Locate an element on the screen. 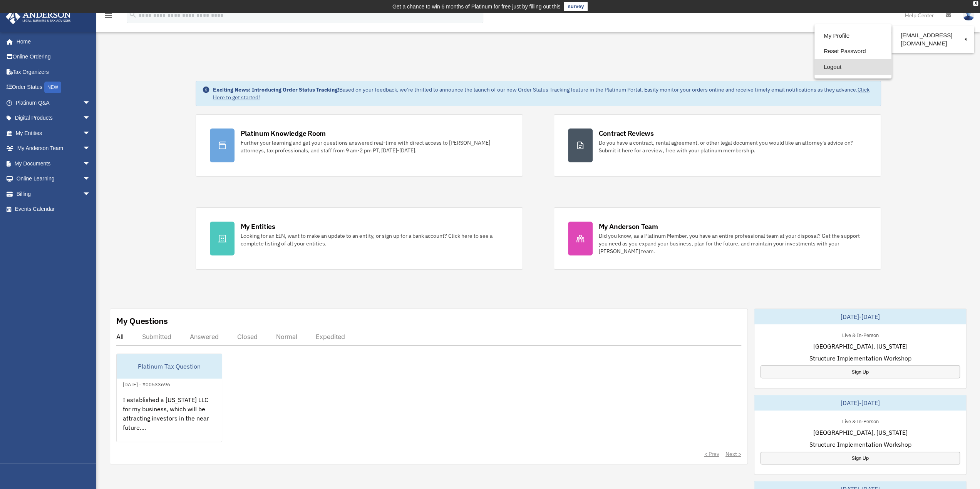 The height and width of the screenshot is (489, 980). a: Click Here to get started! is located at coordinates (541, 93).